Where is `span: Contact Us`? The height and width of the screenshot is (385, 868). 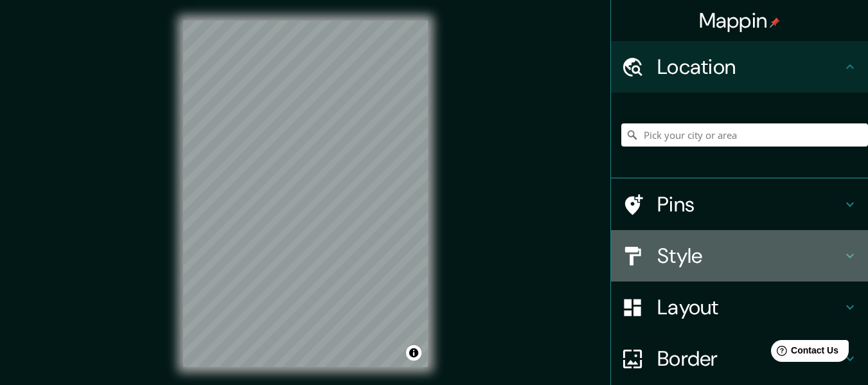 span: Contact Us is located at coordinates (61, 16).